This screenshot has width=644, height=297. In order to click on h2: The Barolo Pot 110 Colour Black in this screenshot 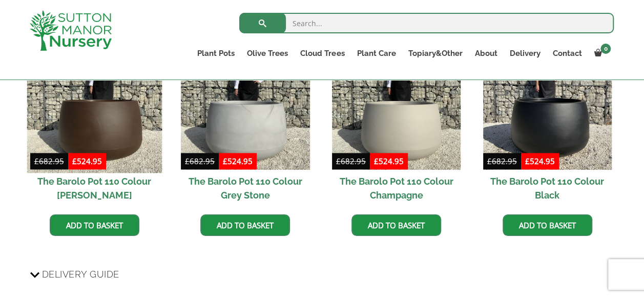, I will do `click(548, 188)`.